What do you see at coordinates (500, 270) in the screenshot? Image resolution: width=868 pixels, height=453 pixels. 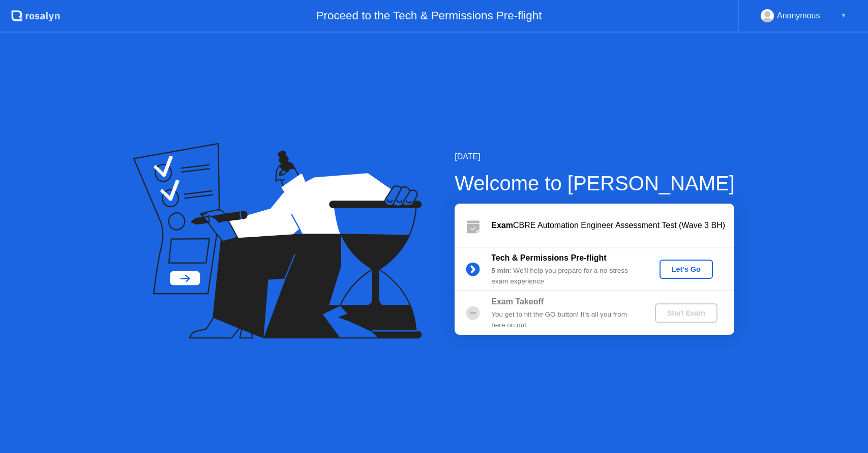 I see `b: 5 min` at bounding box center [500, 270].